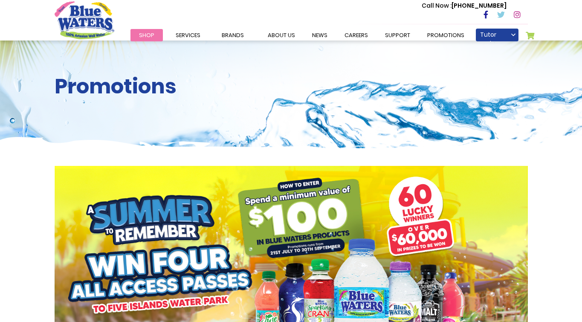  I want to click on a: careers, so click(356, 35).